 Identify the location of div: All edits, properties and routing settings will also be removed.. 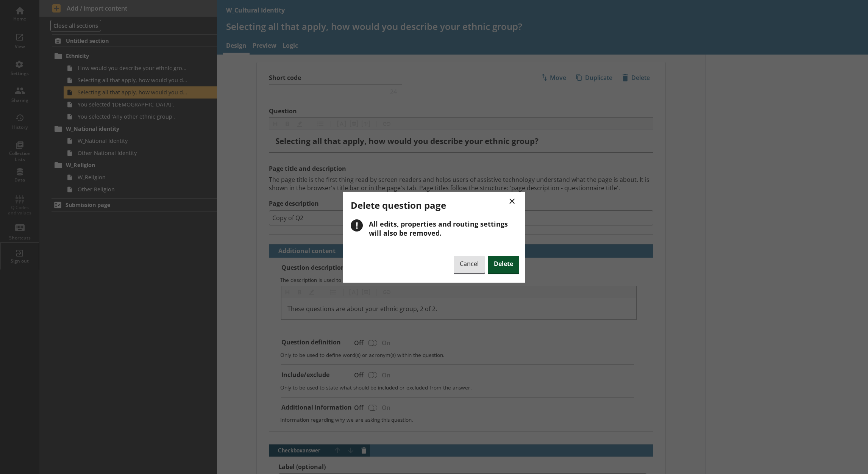
(443, 228).